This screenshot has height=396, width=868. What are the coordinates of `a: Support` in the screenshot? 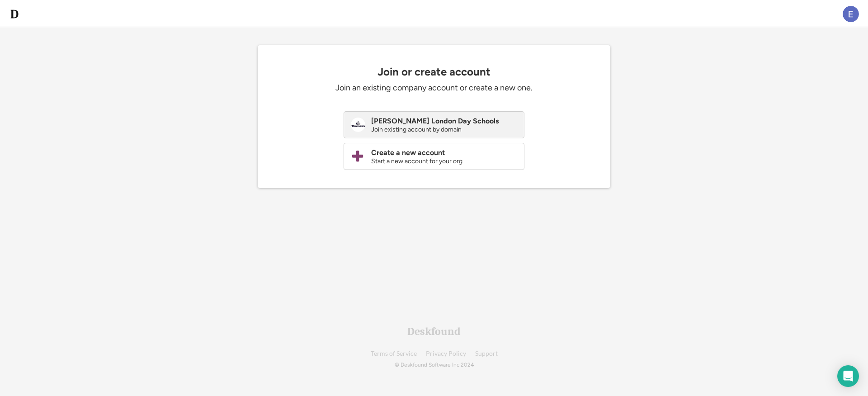 It's located at (486, 354).